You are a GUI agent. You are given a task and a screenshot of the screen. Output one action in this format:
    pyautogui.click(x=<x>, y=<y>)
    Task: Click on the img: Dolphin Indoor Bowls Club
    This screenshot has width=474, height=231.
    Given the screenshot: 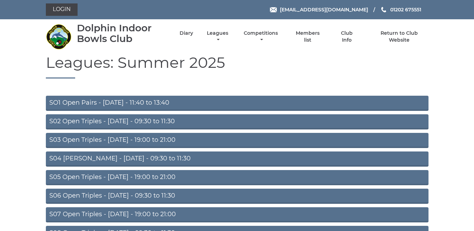 What is the action you would take?
    pyautogui.click(x=59, y=37)
    